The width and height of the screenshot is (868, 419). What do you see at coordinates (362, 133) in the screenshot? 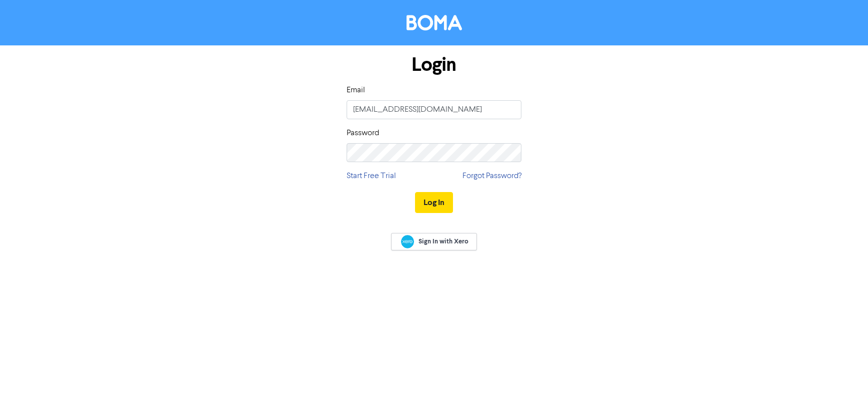
I see `label: Password` at bounding box center [362, 133].